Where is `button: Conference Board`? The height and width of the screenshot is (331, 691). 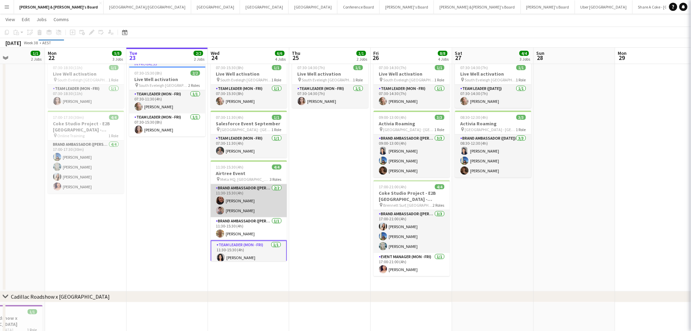 button: Conference Board is located at coordinates (359, 7).